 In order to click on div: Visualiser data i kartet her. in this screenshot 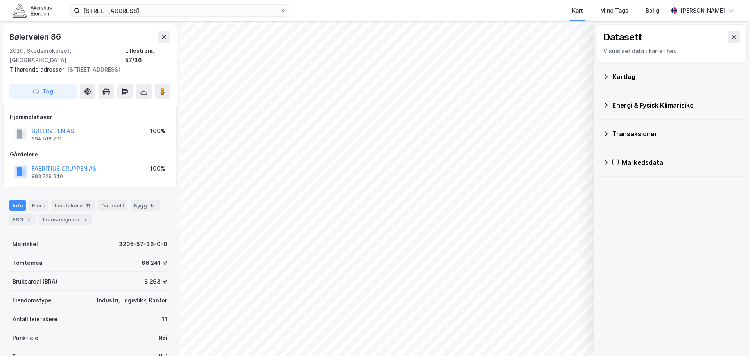, I will do `click(672, 51)`.